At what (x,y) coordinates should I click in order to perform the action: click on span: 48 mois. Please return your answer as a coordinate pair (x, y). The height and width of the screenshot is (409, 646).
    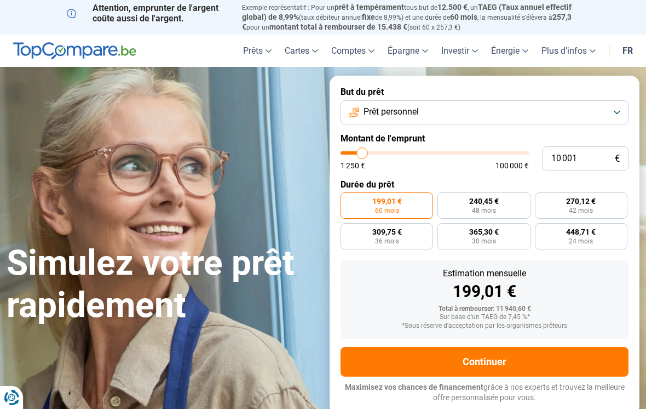
    Looking at the image, I should click on (484, 210).